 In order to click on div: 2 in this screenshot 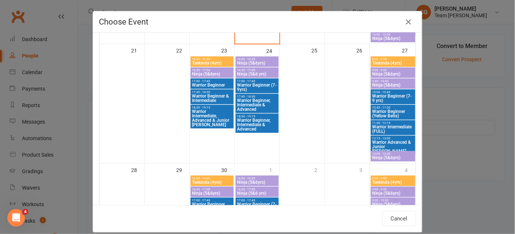, I will do `click(319, 169)`.